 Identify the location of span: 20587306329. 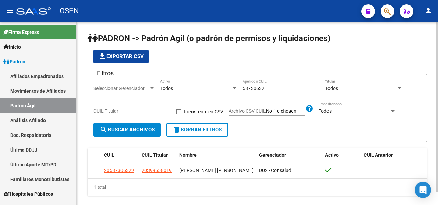
(119, 171).